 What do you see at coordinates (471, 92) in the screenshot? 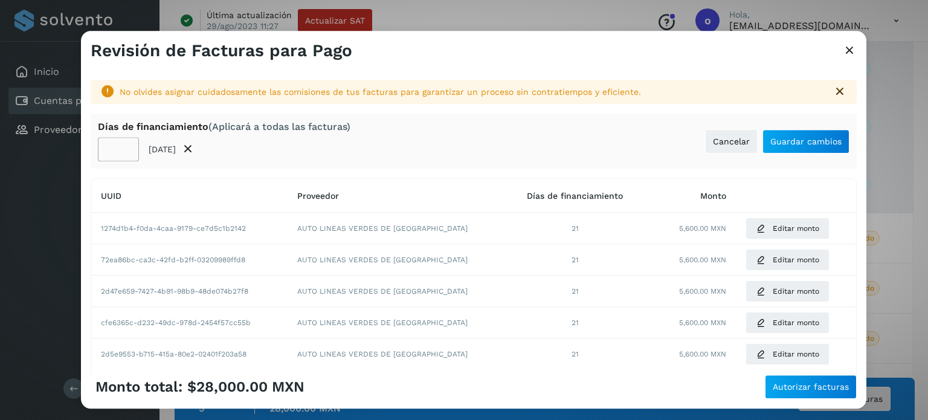
I see `div: No olvides asignar cuidadosamente las comisiones de tus facturas para garantizar un proceso sin c...` at bounding box center [471, 92].